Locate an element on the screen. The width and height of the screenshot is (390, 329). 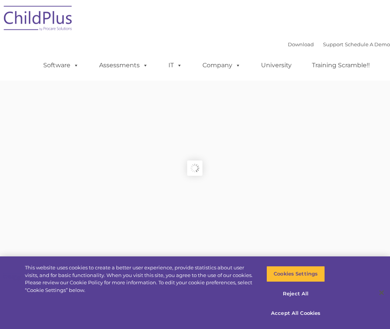
a: University is located at coordinates (276, 65).